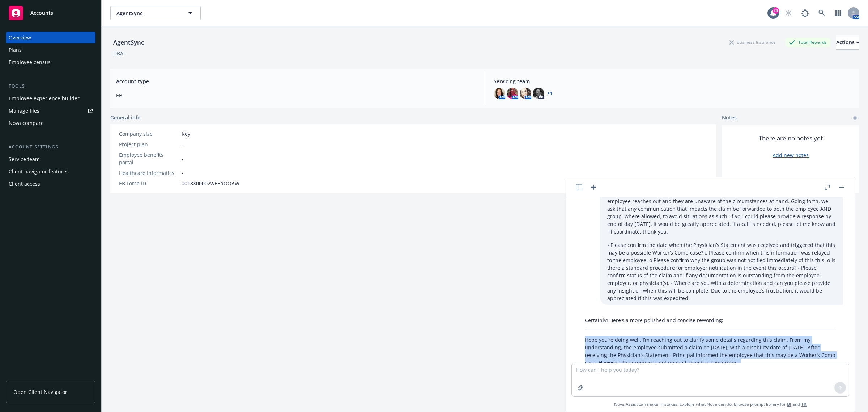 The height and width of the screenshot is (412, 868). I want to click on div: Manage files, so click(24, 110).